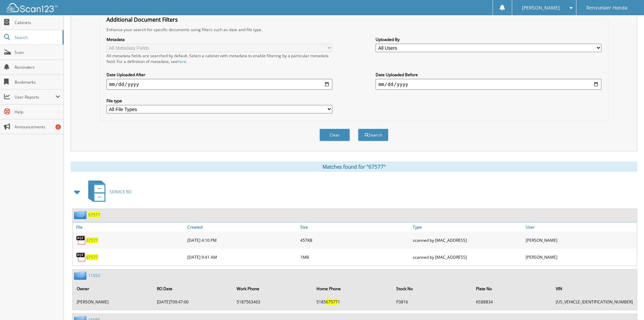  Describe the element at coordinates (272, 288) in the screenshot. I see `th: Work Phone` at that location.